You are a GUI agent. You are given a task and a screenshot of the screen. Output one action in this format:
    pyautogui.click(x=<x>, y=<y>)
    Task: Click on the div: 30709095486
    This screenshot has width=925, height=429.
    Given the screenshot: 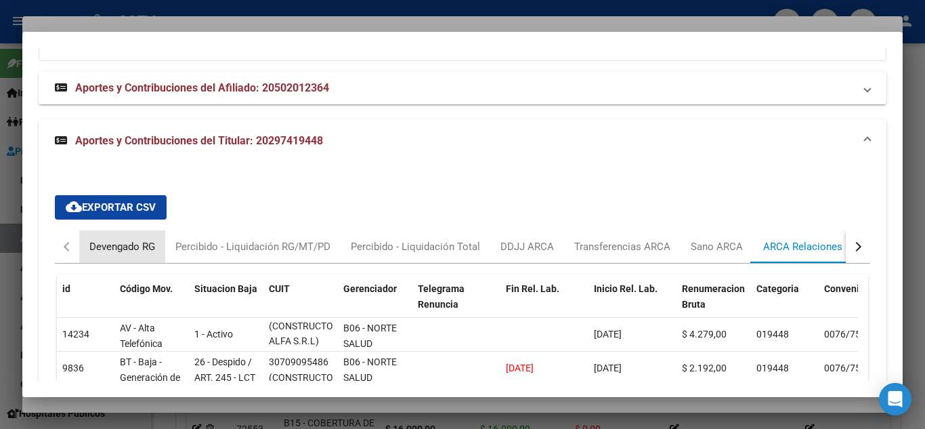 What is the action you would take?
    pyautogui.click(x=299, y=362)
    